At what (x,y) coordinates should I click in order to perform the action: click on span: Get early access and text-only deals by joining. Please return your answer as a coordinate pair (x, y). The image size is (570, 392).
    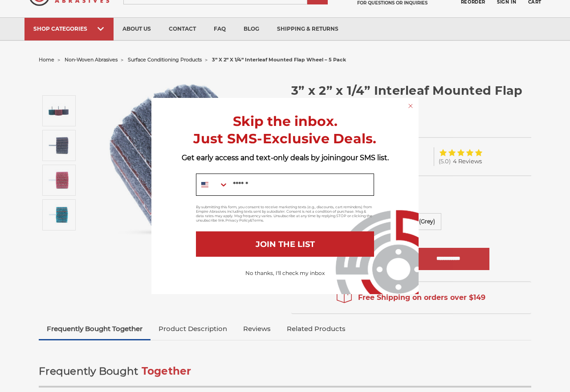
    Looking at the image, I should click on (264, 158).